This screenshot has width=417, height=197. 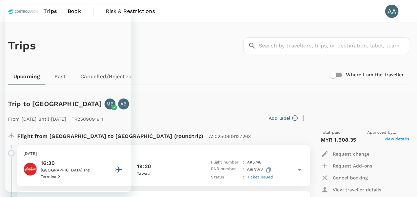 What do you see at coordinates (375, 75) in the screenshot?
I see `h6: Where I am the traveller` at bounding box center [375, 75].